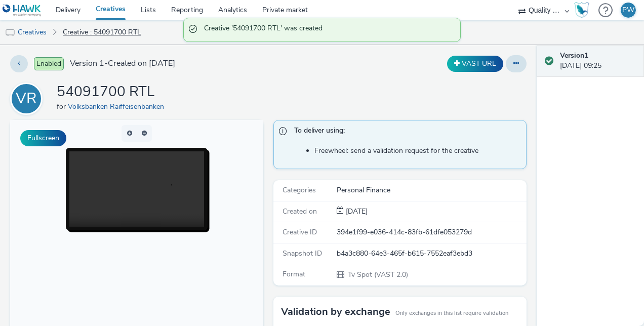  Describe the element at coordinates (582, 10) in the screenshot. I see `div: Hawk Academy` at that location.